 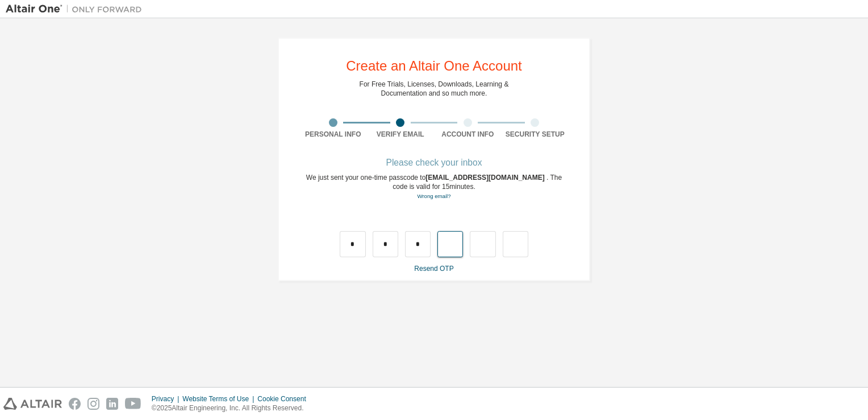 I want to click on div: Security Setup, so click(x=535, y=134).